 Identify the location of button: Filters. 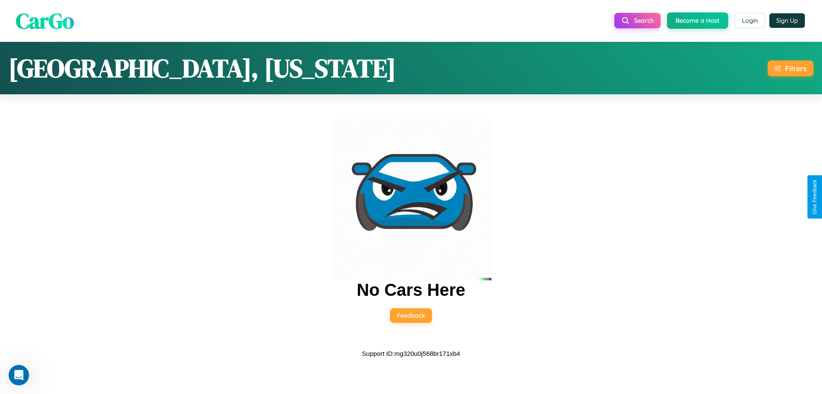
(791, 68).